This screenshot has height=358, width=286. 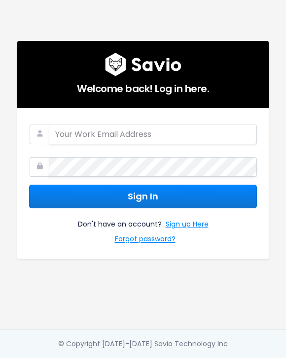 I want to click on input: Your Work Email Address, so click(x=153, y=134).